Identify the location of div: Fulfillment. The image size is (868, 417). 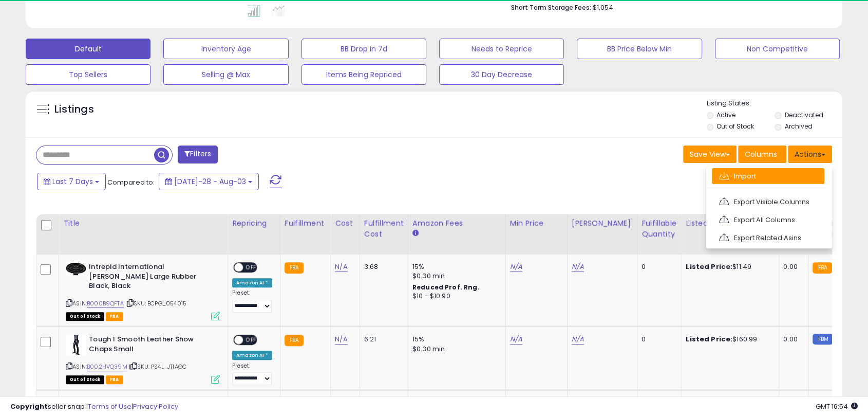
(305, 223).